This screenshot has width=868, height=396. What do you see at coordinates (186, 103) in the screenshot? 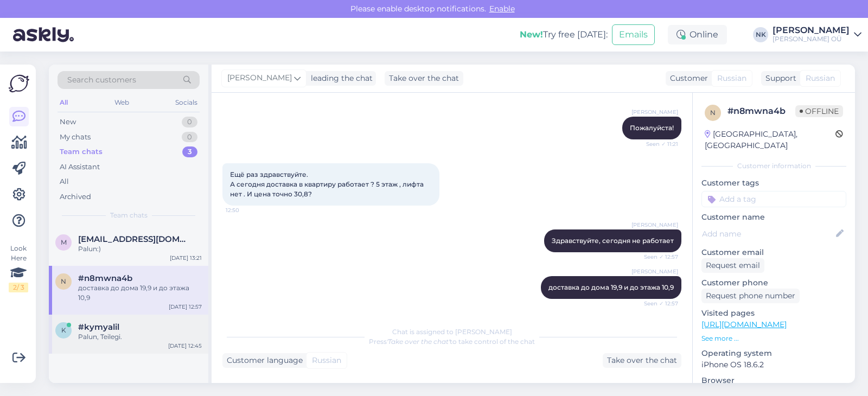
I see `div: Socials` at bounding box center [186, 103].